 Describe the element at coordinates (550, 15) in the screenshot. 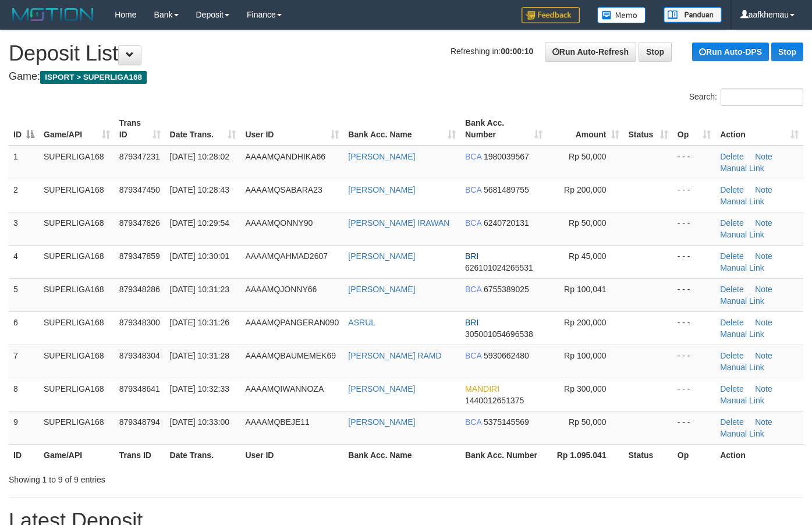

I see `img: Feedback.jpg` at that location.